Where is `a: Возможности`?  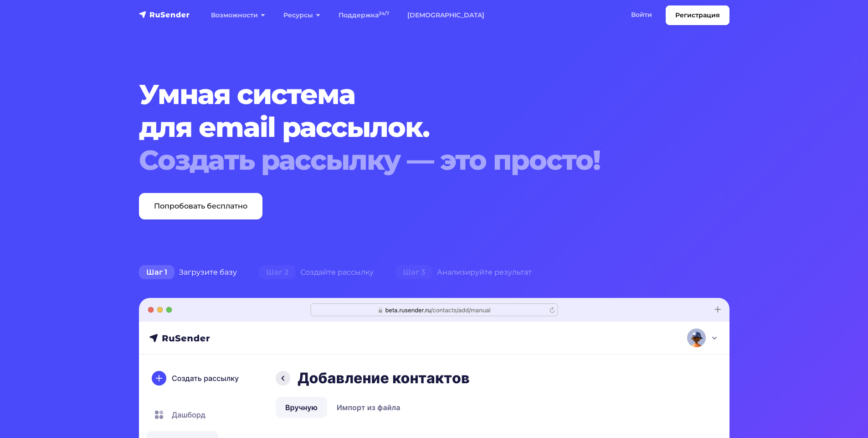 a: Возможности is located at coordinates (238, 15).